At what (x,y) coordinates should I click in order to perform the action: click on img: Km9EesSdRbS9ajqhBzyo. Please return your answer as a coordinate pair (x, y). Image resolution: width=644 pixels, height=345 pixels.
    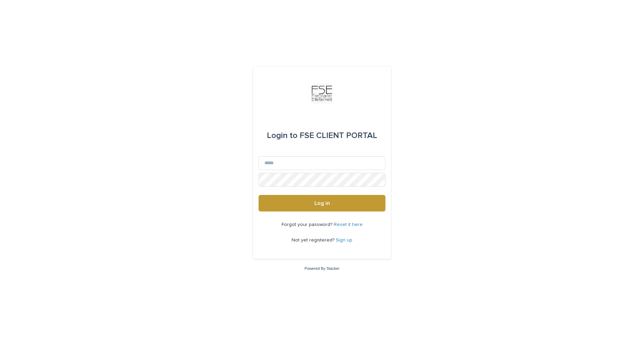
    Looking at the image, I should click on (322, 94).